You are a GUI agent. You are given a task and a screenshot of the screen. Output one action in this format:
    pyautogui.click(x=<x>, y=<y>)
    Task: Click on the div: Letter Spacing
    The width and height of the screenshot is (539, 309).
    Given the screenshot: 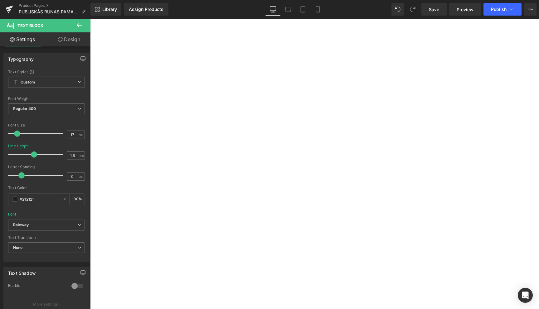 What is the action you would take?
    pyautogui.click(x=46, y=167)
    